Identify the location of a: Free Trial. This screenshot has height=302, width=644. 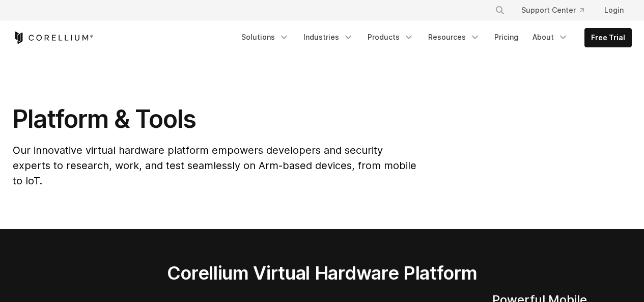
(608, 38).